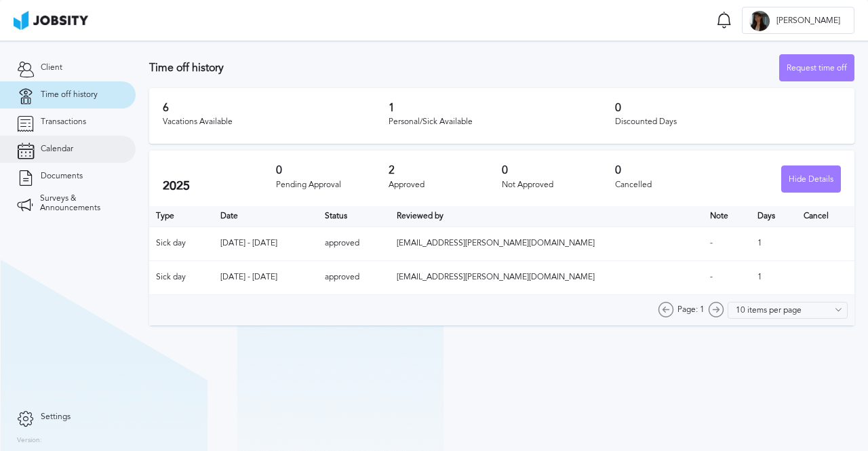 The image size is (868, 451). Describe the element at coordinates (181, 217) in the screenshot. I see `th: Type` at that location.